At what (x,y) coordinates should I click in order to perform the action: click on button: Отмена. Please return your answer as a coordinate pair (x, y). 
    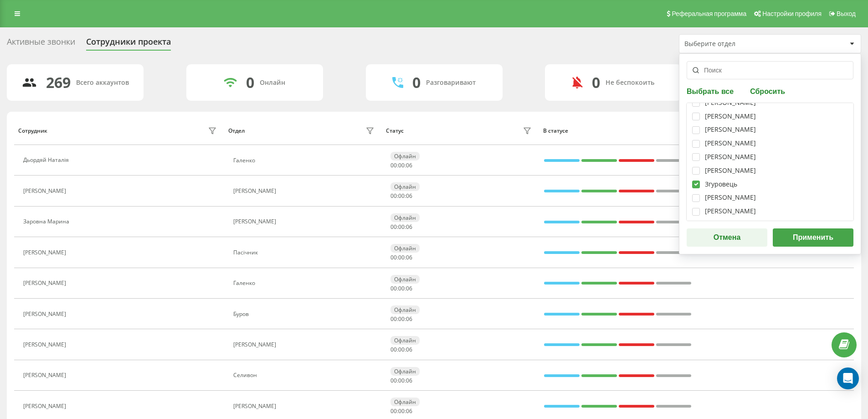
    Looking at the image, I should click on (727, 237).